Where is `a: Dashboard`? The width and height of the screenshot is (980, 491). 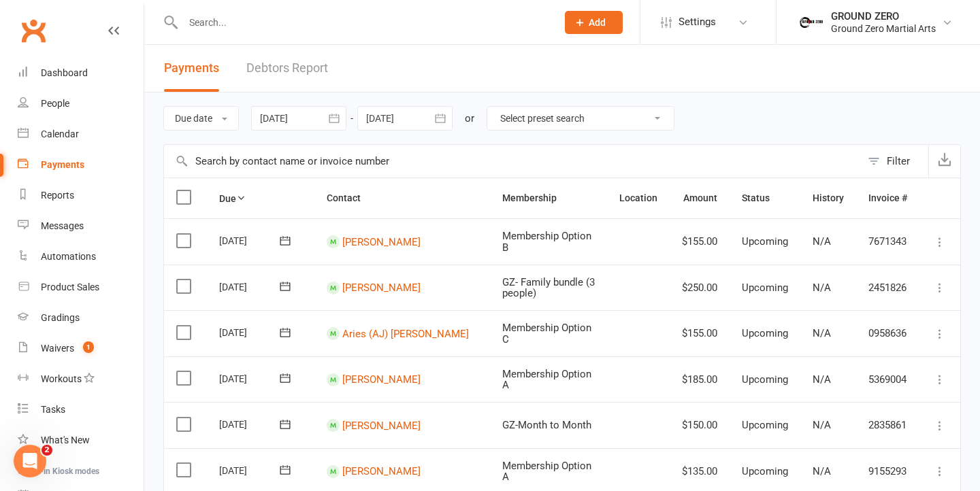 a: Dashboard is located at coordinates (81, 73).